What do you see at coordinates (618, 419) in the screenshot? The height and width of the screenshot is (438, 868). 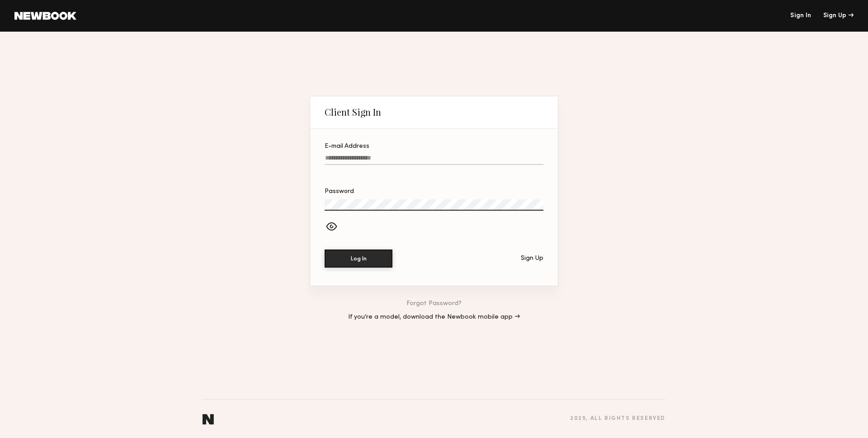 I see `div: 2025 , all rights reserved` at bounding box center [618, 419].